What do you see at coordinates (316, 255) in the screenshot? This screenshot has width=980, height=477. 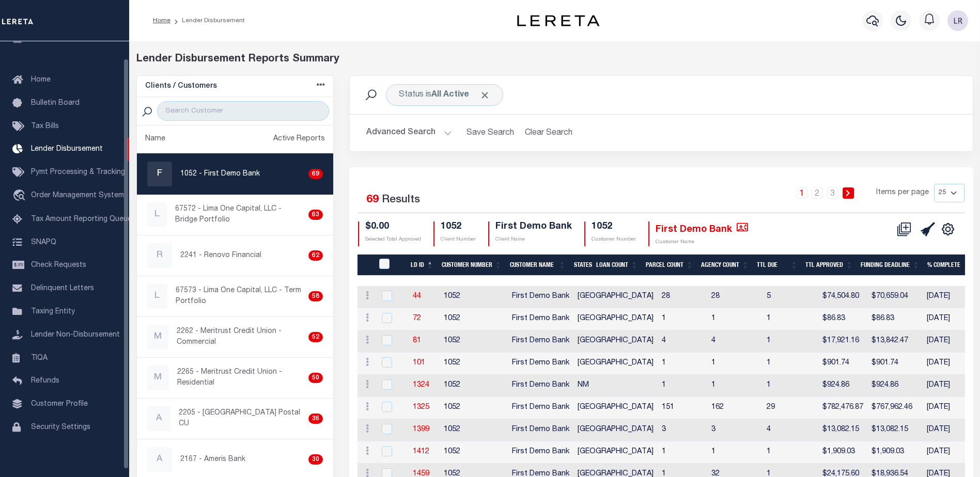 I see `div: 62` at bounding box center [316, 255].